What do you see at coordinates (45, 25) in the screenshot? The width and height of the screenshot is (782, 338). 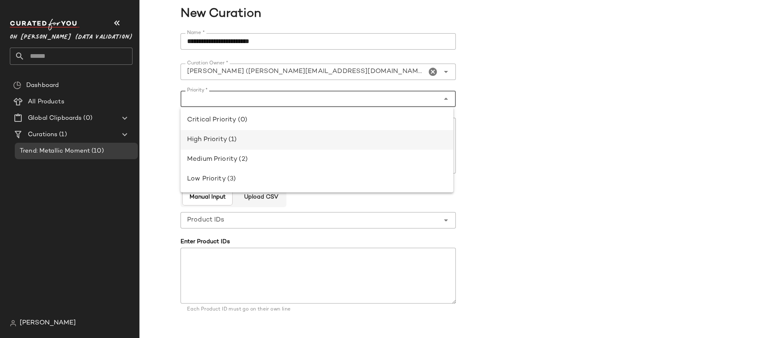 I see `img: cfy_white_logo.C9jOOHJF.svg` at bounding box center [45, 25].